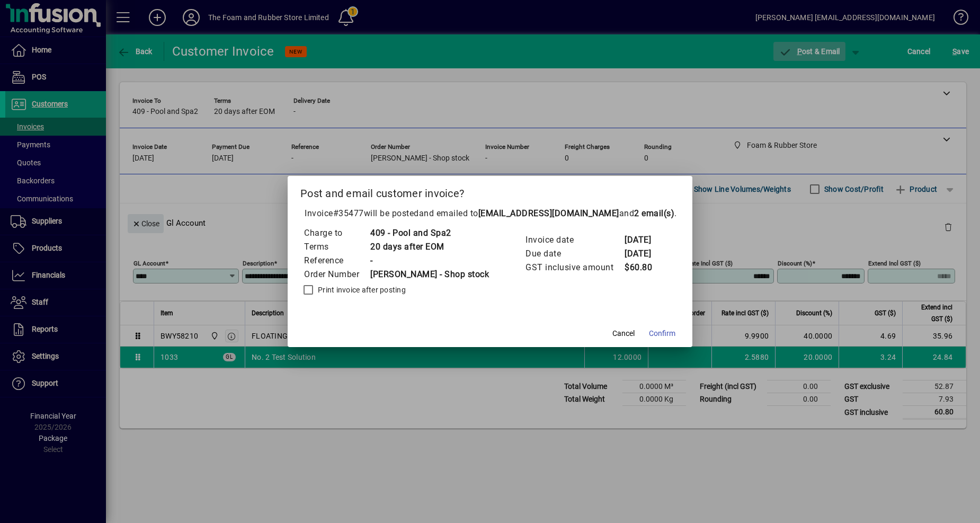 Image resolution: width=980 pixels, height=523 pixels. Describe the element at coordinates (349, 213) in the screenshot. I see `span: #35477` at that location.